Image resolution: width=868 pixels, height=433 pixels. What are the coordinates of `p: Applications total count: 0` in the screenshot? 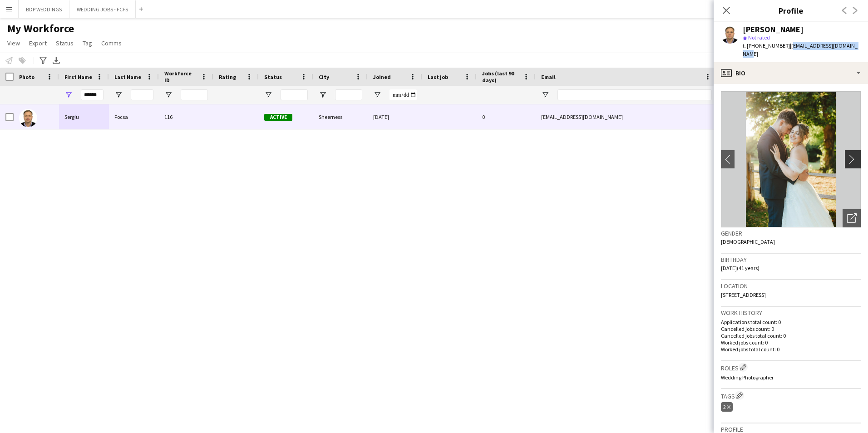 It's located at (790, 321).